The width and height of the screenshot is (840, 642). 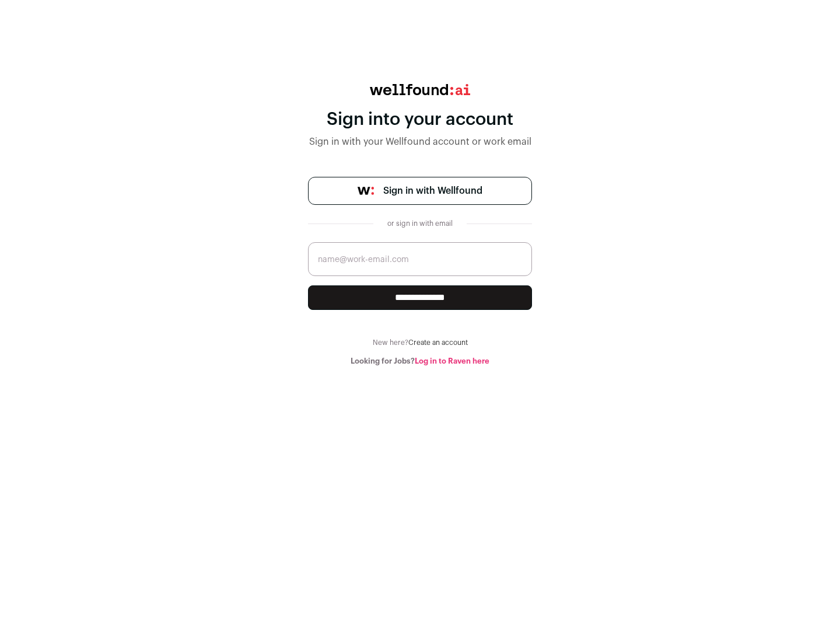 I want to click on a: Log in to Raven here, so click(x=452, y=361).